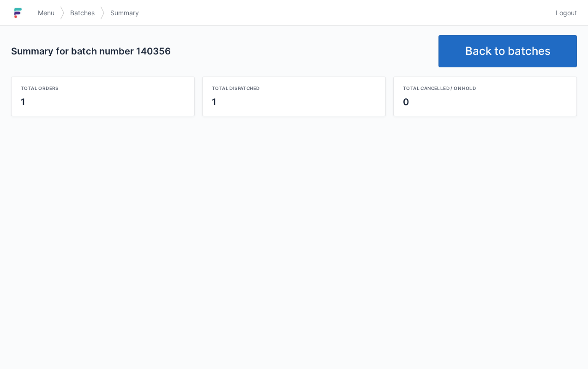  What do you see at coordinates (18, 13) in the screenshot?
I see `img: logo-small.jpg` at bounding box center [18, 13].